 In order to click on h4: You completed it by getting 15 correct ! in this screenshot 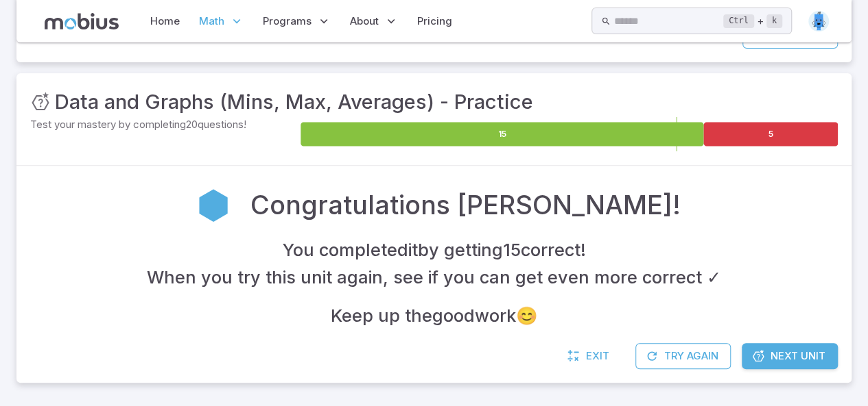, I will do `click(434, 250)`.